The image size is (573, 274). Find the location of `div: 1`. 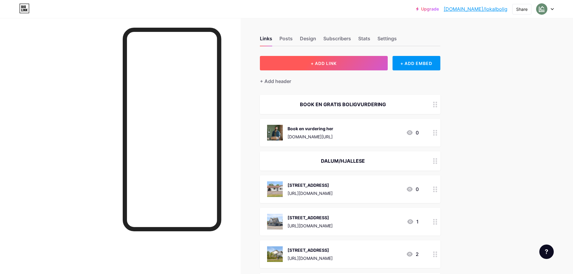

div: 1 is located at coordinates (413, 222).